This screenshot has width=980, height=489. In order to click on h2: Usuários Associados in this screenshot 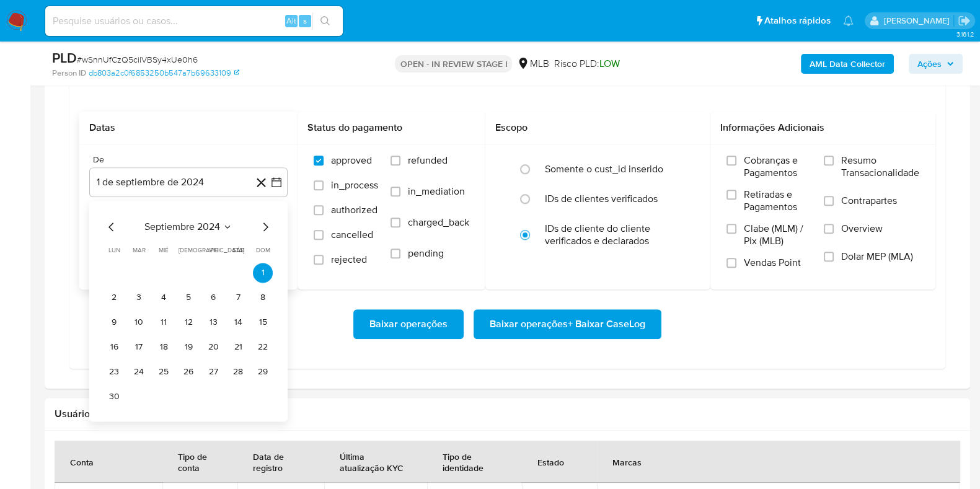, I will do `click(507, 414)`.